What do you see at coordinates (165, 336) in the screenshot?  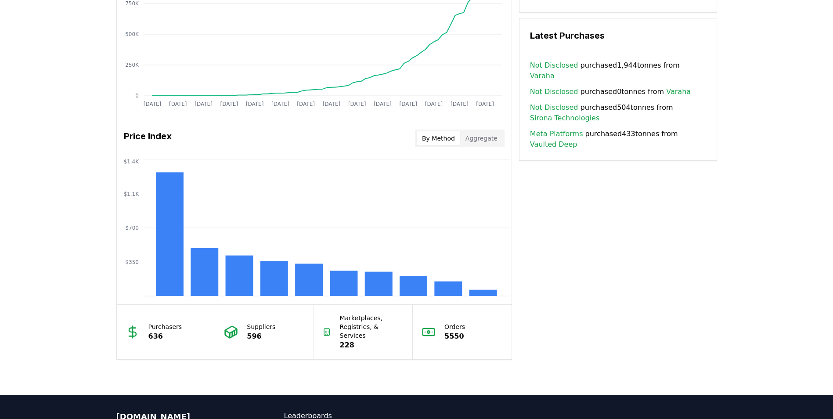 I see `p: 636` at bounding box center [165, 336].